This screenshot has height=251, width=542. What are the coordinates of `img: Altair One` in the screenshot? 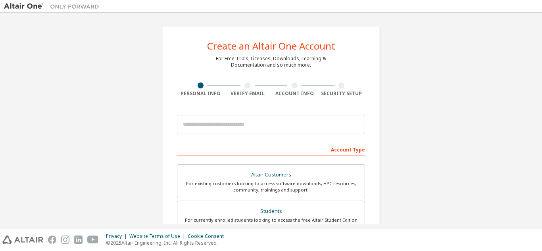 It's located at (54, 6).